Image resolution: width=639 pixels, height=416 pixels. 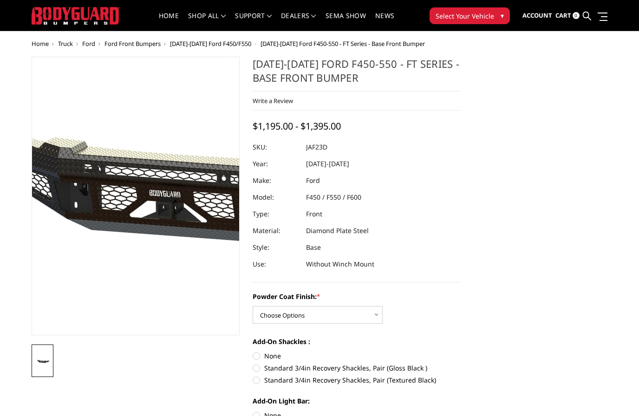 What do you see at coordinates (89, 44) in the screenshot?
I see `span: Ford` at bounding box center [89, 44].